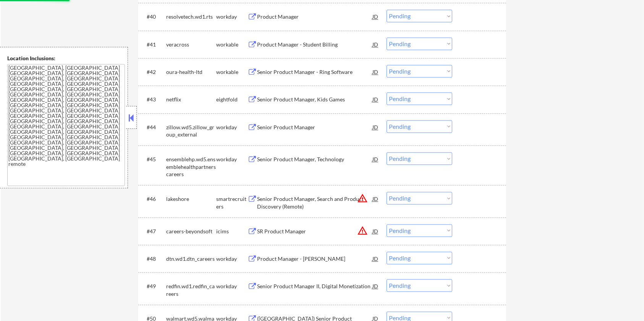 The height and width of the screenshot is (321, 644). Describe the element at coordinates (153, 287) in the screenshot. I see `div: #49` at that location.